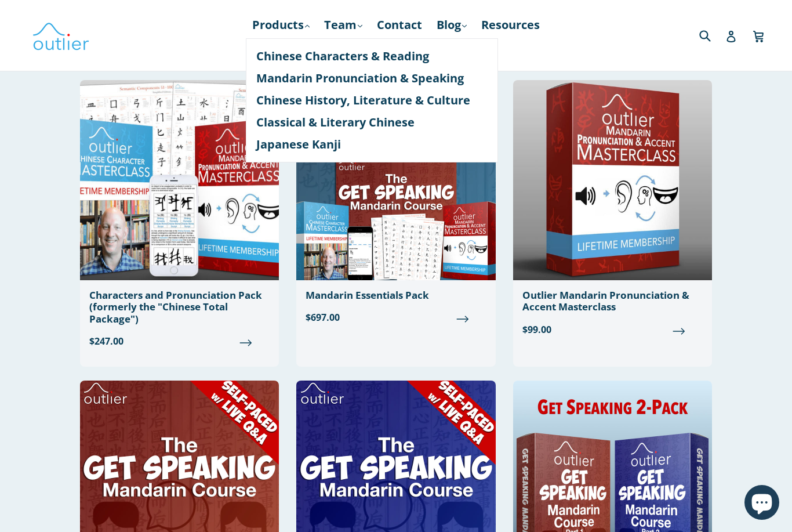 The image size is (792, 532). Describe the element at coordinates (179, 219) in the screenshot. I see `a: Characters and Pronunciation Pack (formerly the "Chinese Total Package") $247.00` at that location.